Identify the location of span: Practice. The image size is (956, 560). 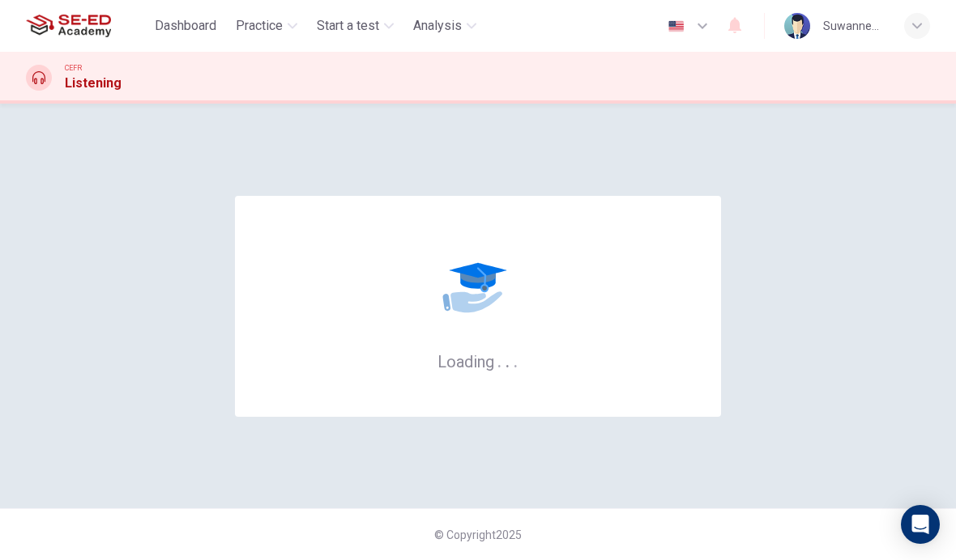
(259, 26).